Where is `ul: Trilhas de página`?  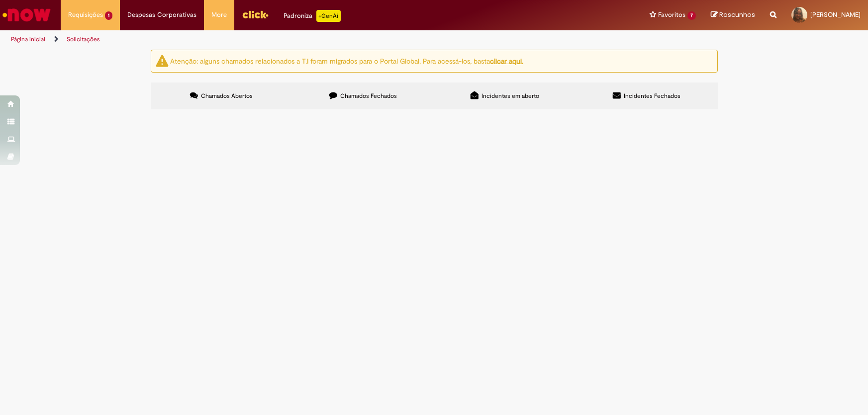 ul: Trilhas de página is located at coordinates (289, 39).